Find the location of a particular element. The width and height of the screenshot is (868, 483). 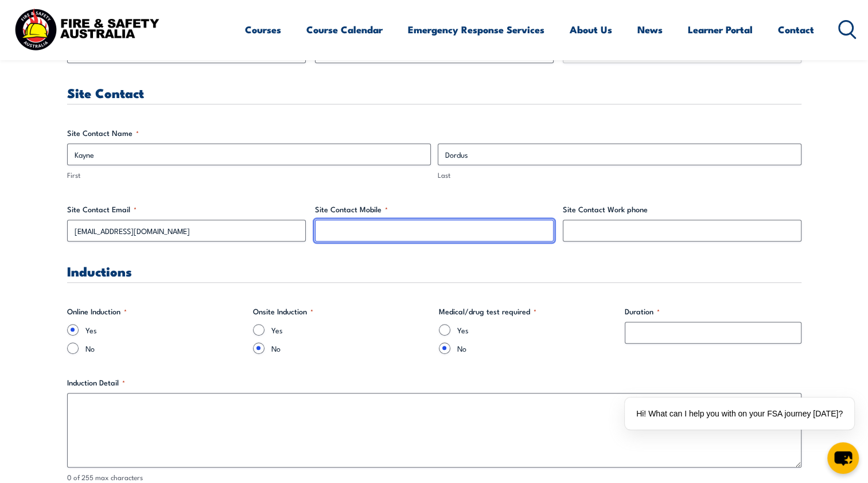

a: Course Calendar is located at coordinates (344, 30).